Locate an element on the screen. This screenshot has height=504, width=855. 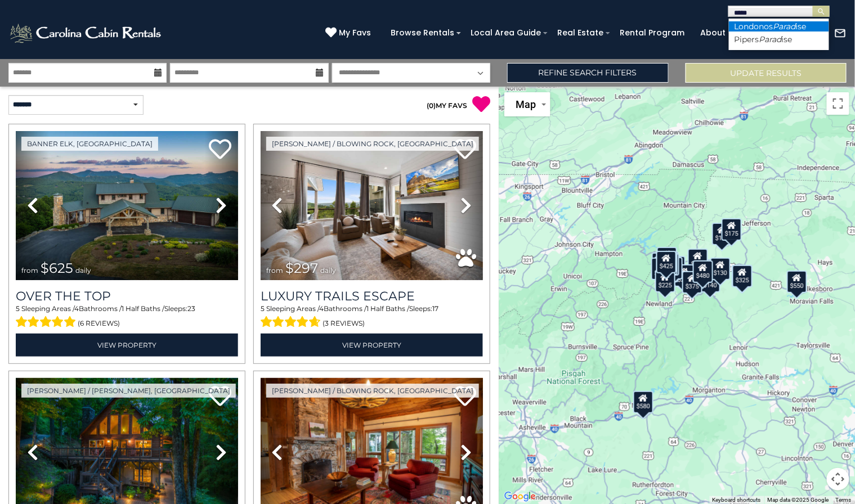
a: Refine Search Filters is located at coordinates (587, 72).